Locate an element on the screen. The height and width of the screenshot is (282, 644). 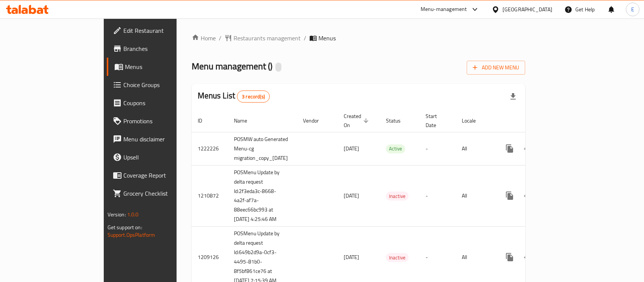
span: Locale is located at coordinates (474, 121).